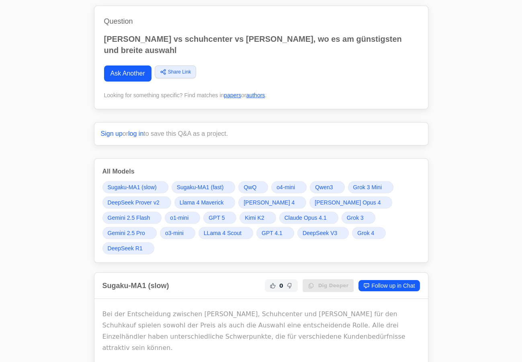  What do you see at coordinates (179, 218) in the screenshot?
I see `span: o1-mini` at bounding box center [179, 218].